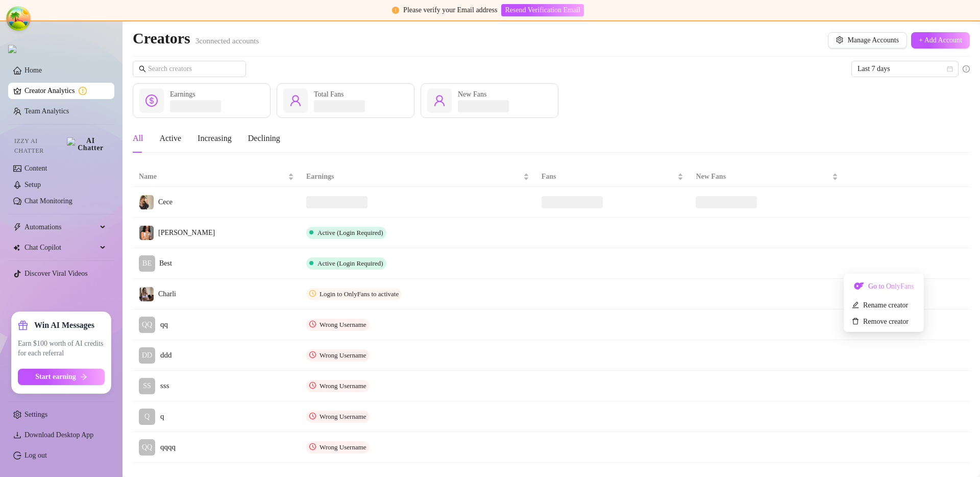 The height and width of the screenshot is (477, 980). I want to click on img: Carmen, so click(147, 233).